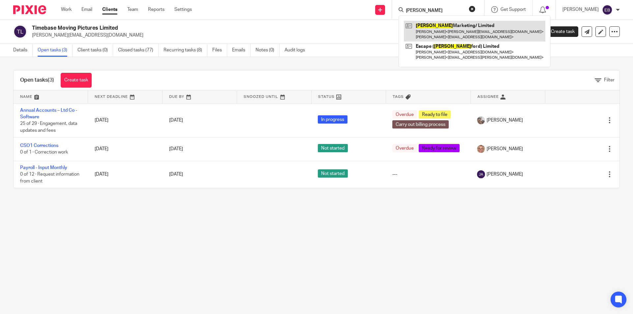  What do you see at coordinates (30, 10) in the screenshot?
I see `img: Pixie` at bounding box center [30, 10].